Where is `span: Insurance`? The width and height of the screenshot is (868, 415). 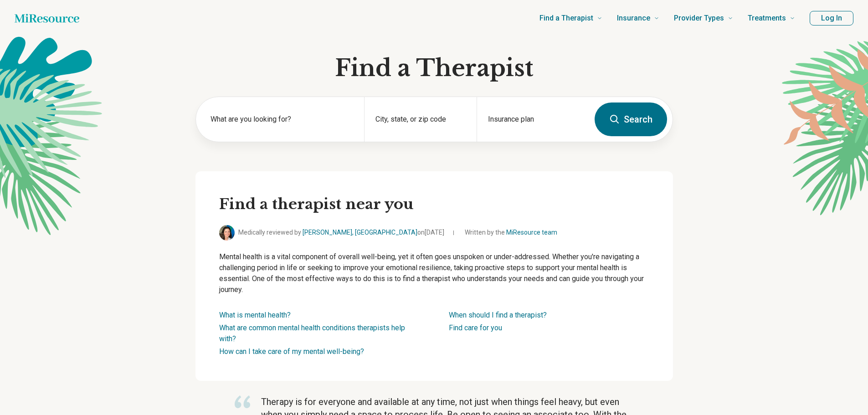 span: Insurance is located at coordinates (634, 18).